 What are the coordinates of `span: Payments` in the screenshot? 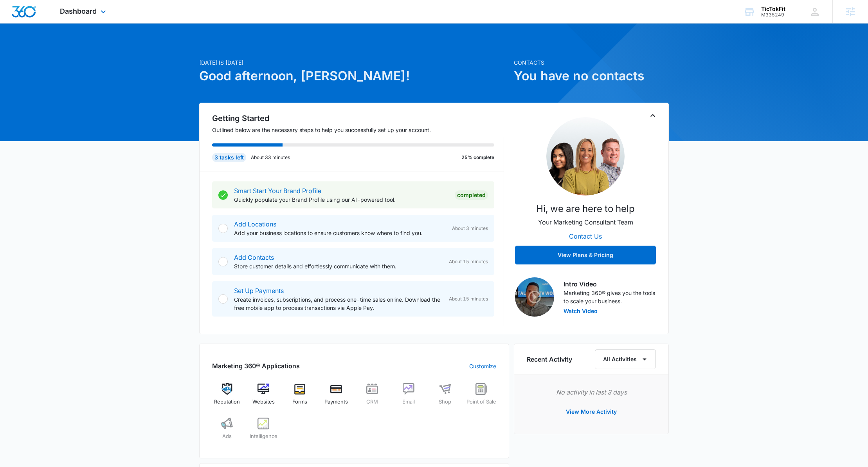 It's located at (336, 402).